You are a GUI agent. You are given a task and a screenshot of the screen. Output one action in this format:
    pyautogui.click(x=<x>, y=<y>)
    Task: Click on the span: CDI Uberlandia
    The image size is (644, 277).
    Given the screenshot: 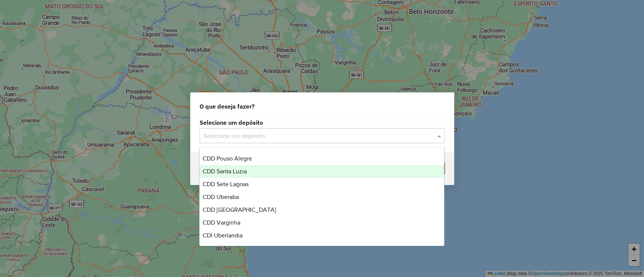 What is the action you would take?
    pyautogui.click(x=223, y=235)
    